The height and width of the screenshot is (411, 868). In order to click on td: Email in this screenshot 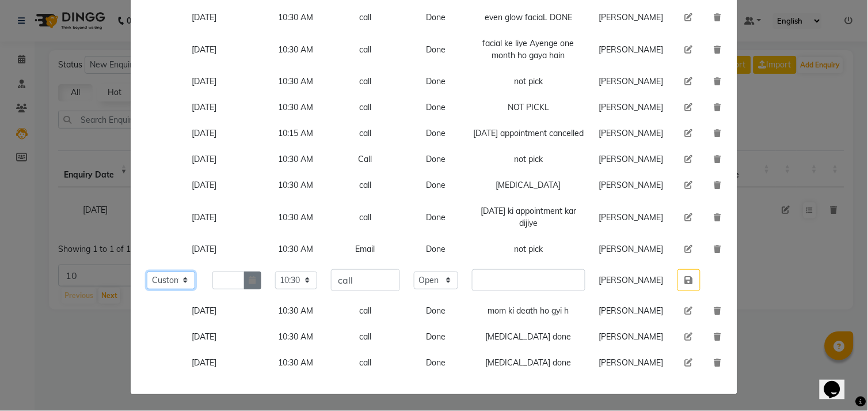, I will do `click(365, 249)`.